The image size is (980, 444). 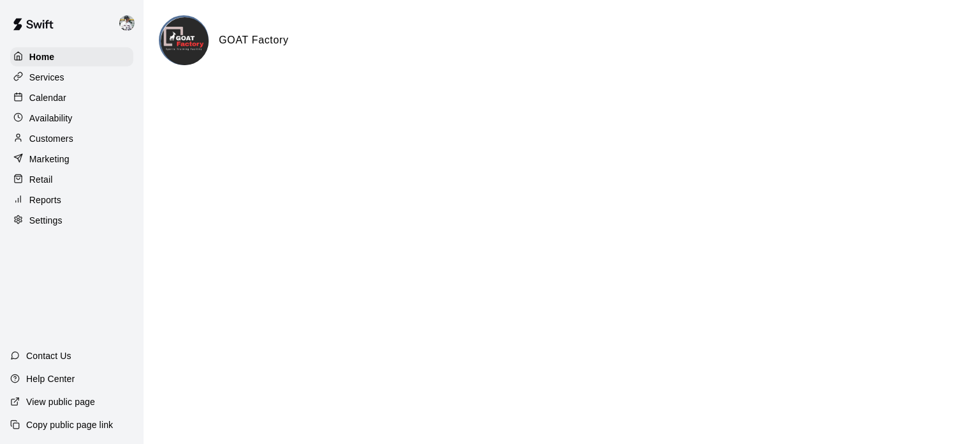 What do you see at coordinates (71, 118) in the screenshot?
I see `a: Availability` at bounding box center [71, 118].